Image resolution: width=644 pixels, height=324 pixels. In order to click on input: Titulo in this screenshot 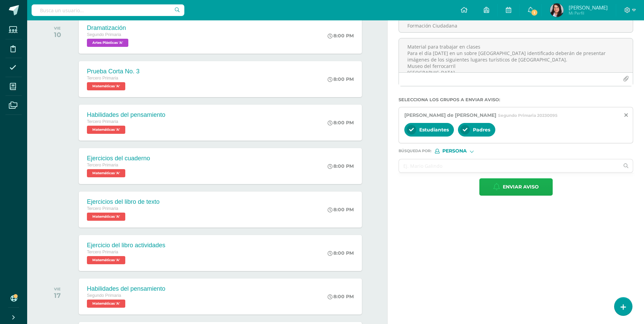, I will do `click(516, 26)`.